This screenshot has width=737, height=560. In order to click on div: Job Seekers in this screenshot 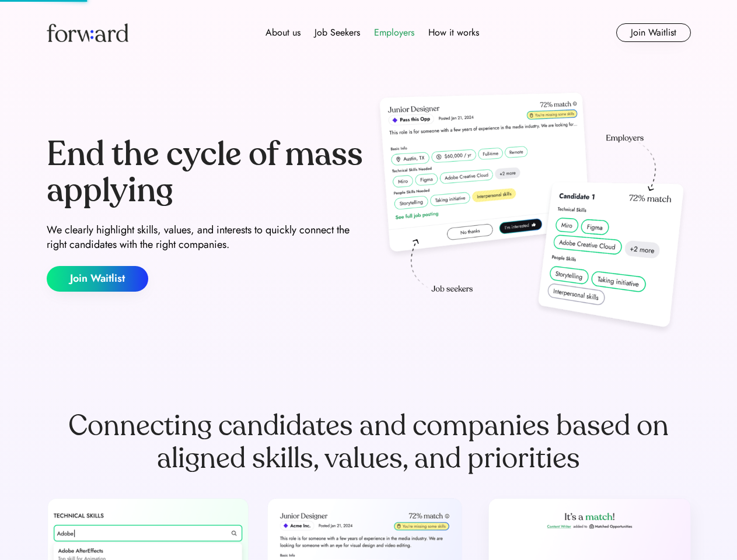, I will do `click(337, 32)`.